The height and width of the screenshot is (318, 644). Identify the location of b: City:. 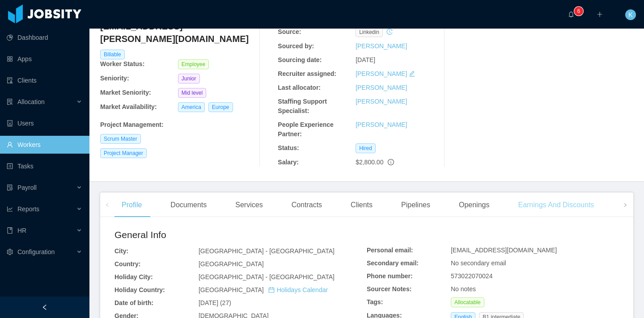
(121, 251).